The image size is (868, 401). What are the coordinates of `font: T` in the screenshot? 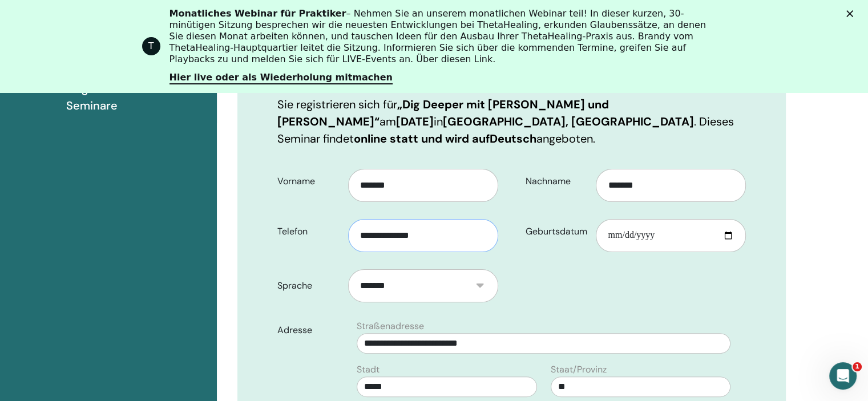 It's located at (151, 45).